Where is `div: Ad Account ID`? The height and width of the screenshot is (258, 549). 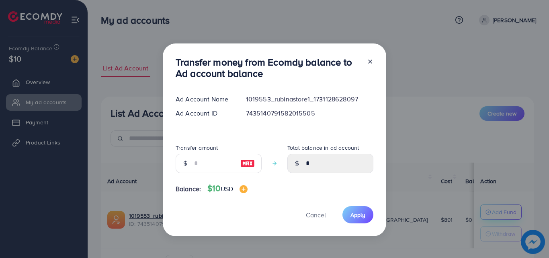 div: Ad Account ID is located at coordinates (204, 113).